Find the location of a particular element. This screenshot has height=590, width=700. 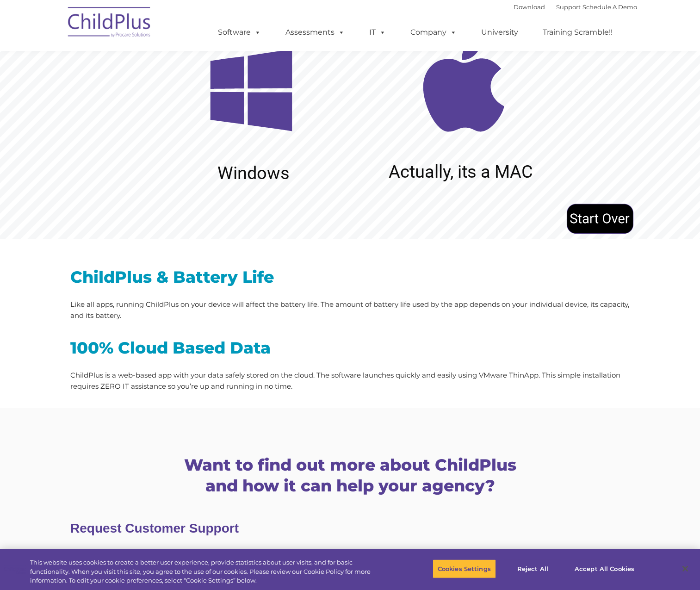

h2: 100% Cloud Based Data is located at coordinates (350, 348).